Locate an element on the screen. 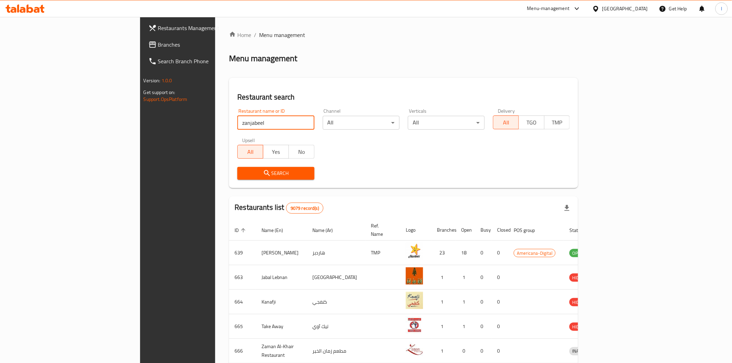  th: Busy is located at coordinates (483, 230).